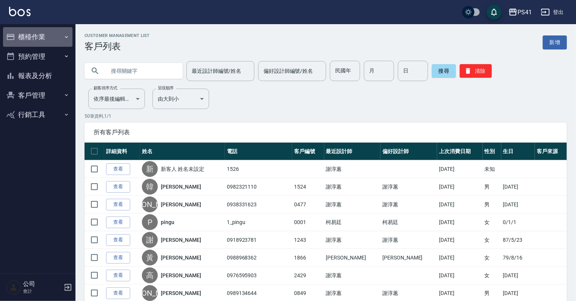  I want to click on td: 1_pingu, so click(258, 222).